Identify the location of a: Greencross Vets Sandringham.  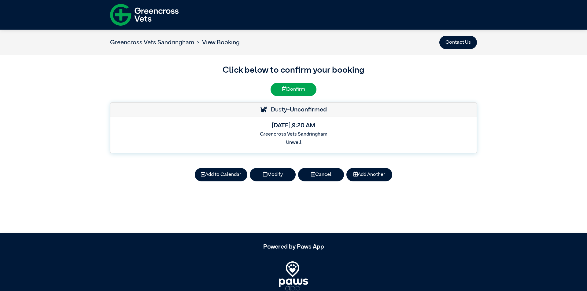
(152, 42).